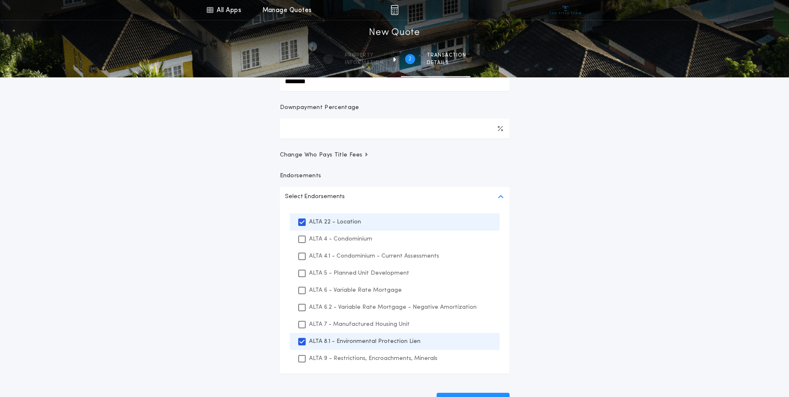 This screenshot has width=789, height=397. I want to click on p: Downpayment Percentage, so click(320, 108).